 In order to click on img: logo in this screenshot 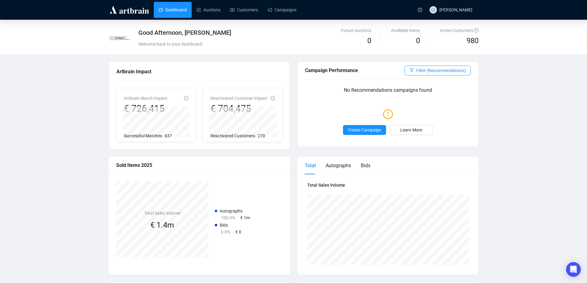, I will do `click(129, 10)`.